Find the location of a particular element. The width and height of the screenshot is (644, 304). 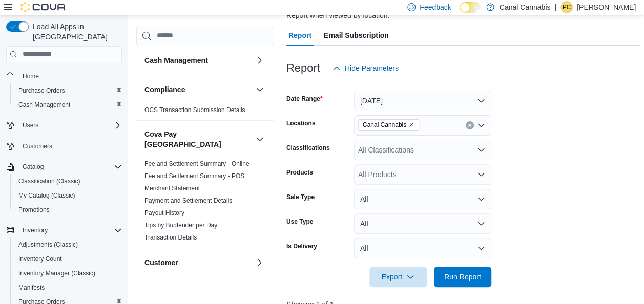

a: Fee and Settlement Summary - POS is located at coordinates (194, 176).